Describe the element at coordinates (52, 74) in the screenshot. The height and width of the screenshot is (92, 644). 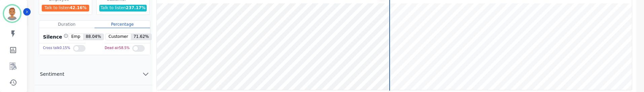
I see `span: Sentiment` at that location.